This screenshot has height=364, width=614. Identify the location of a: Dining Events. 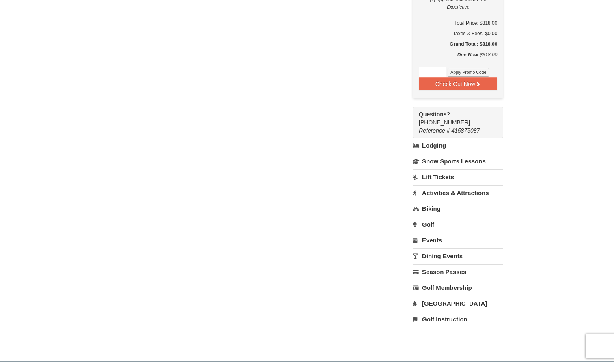
(458, 256).